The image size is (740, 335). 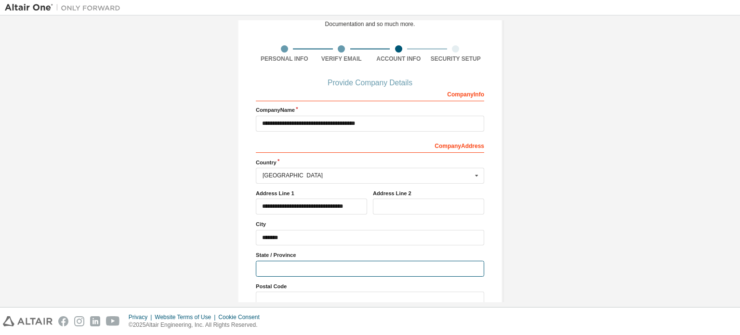 I want to click on div: Cookie Consent, so click(x=241, y=317).